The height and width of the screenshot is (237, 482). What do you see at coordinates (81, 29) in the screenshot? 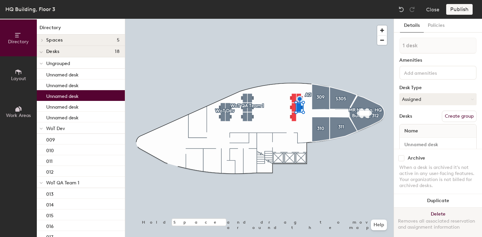
I see `h1: Directory` at bounding box center [81, 29].